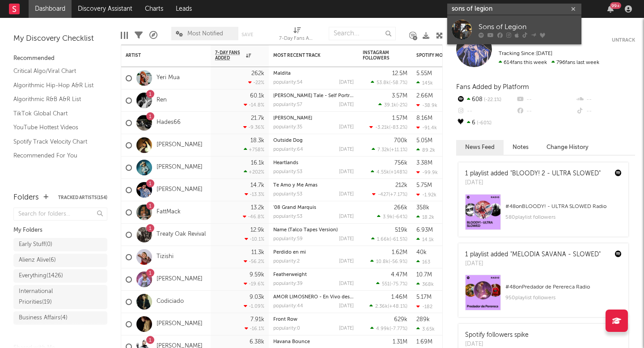  What do you see at coordinates (282, 73) in the screenshot?
I see `a: Maldita` at bounding box center [282, 73].